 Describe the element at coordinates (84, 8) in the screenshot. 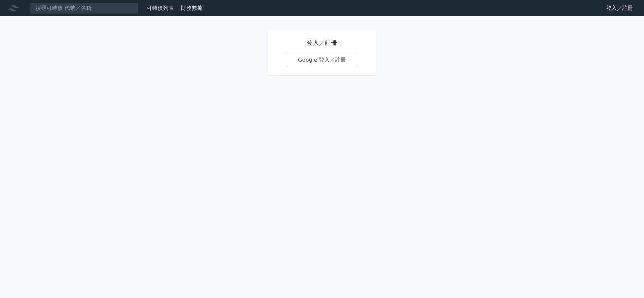

I see `input: 搜尋可轉債 代號／名稱` at that location.